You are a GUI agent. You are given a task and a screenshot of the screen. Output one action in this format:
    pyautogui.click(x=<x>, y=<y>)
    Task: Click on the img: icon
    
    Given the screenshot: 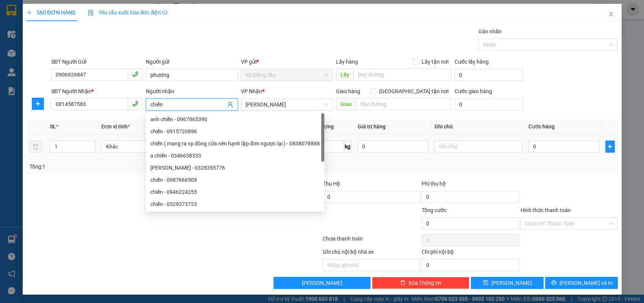 What is the action you would take?
    pyautogui.click(x=91, y=13)
    